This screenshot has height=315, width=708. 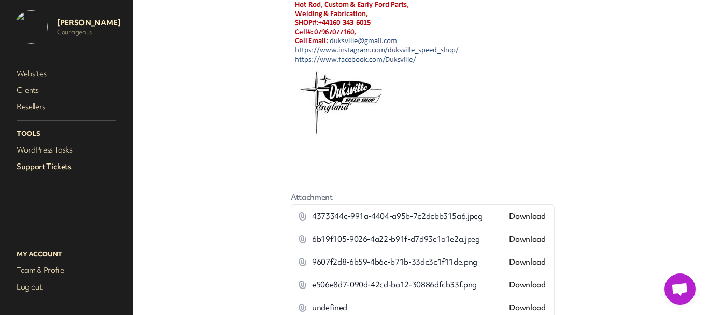 What do you see at coordinates (19, 223) in the screenshot?
I see `b: Subject:` at bounding box center [19, 223].